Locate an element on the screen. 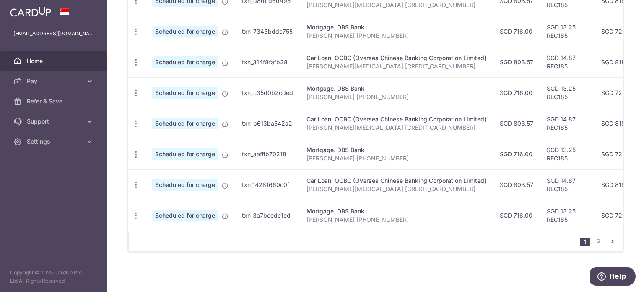 This screenshot has height=292, width=644. td: txn_c35d0b2cded is located at coordinates (268, 92).